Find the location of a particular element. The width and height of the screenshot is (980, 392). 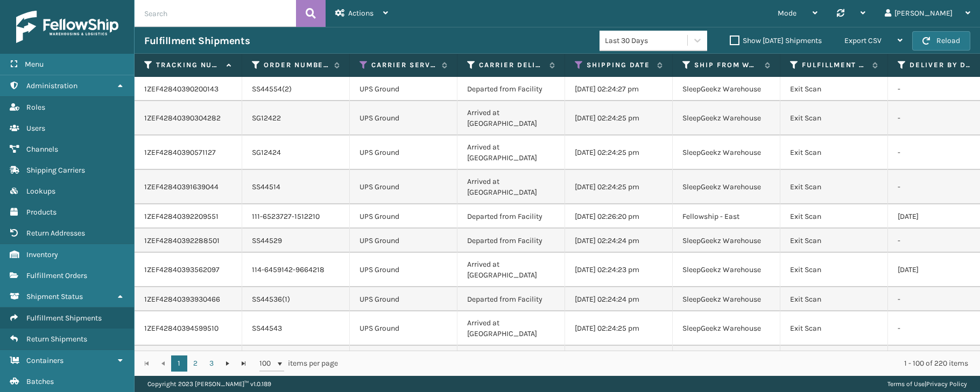

img: logo is located at coordinates (67, 27).